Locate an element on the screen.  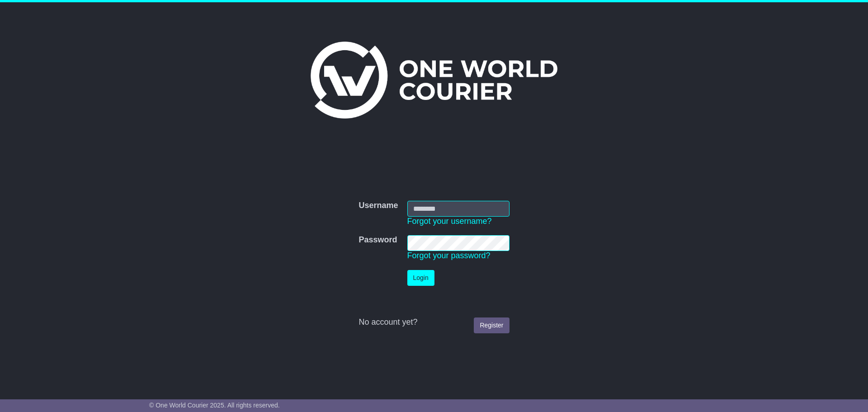
a: Forgot your username? is located at coordinates (449, 221).